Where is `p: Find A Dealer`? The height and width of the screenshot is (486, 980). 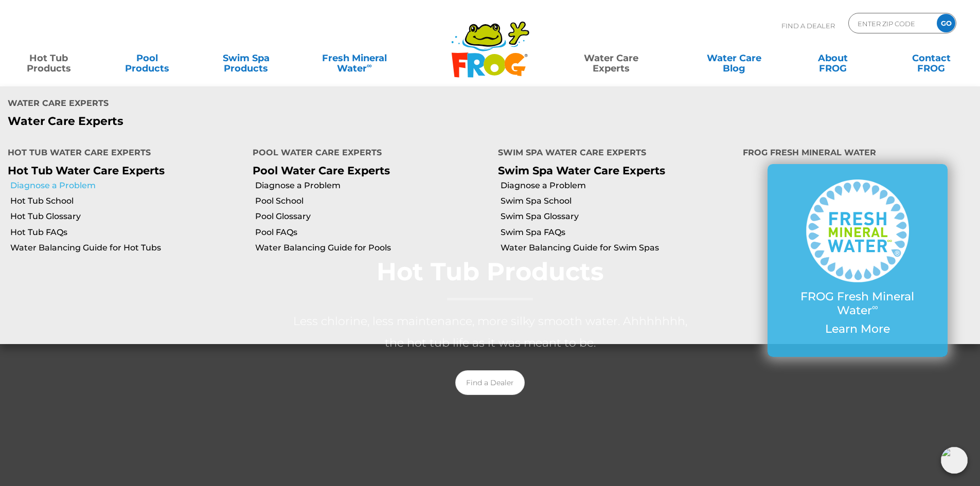
p: Find A Dealer is located at coordinates (808, 26).